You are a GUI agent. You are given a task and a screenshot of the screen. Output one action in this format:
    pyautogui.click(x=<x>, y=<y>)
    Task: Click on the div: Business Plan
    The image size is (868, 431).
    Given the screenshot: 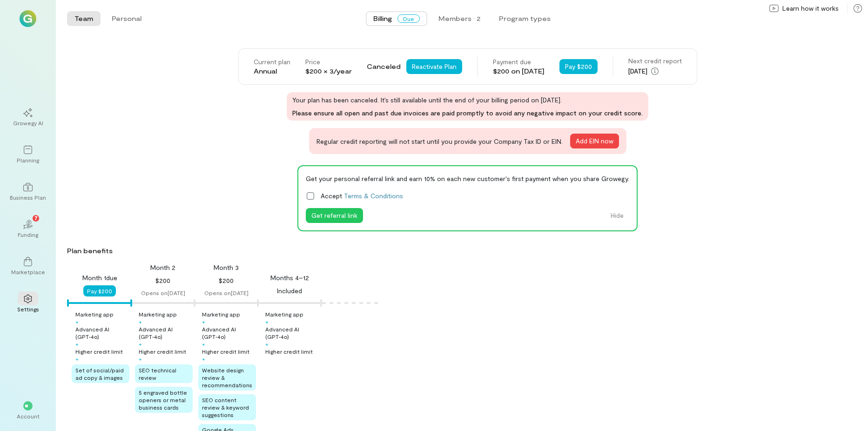 What is the action you would take?
    pyautogui.click(x=28, y=197)
    